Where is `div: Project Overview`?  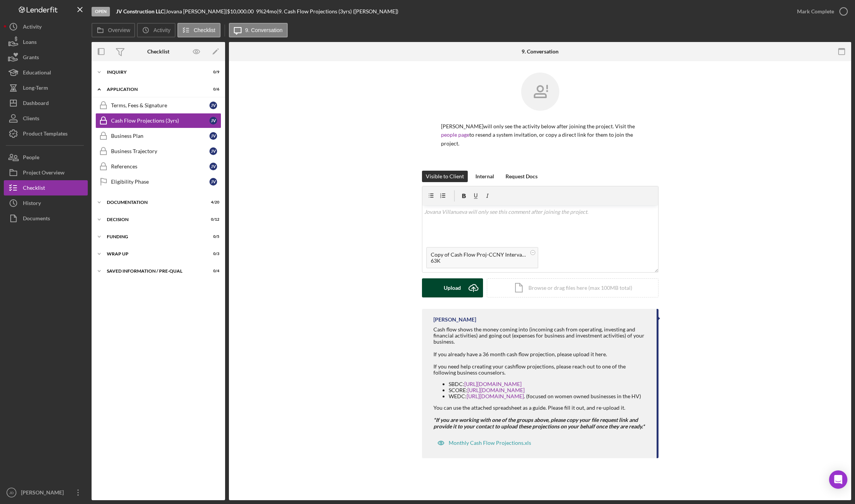
div: Project Overview is located at coordinates (44, 173).